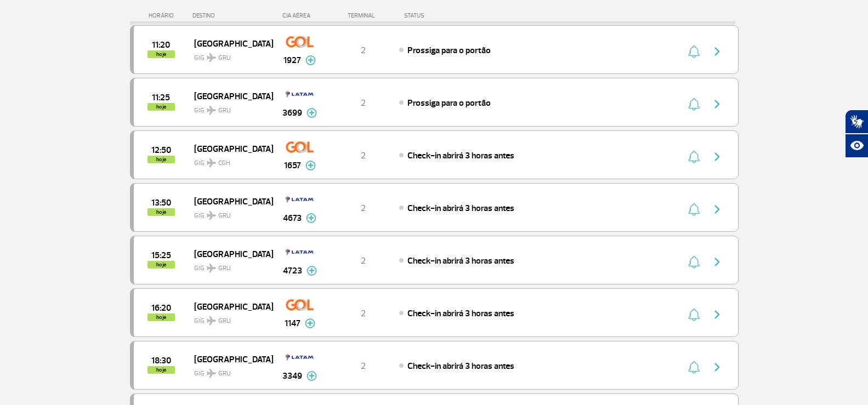  I want to click on span: 2025-09-27 12:50:00, so click(161, 150).